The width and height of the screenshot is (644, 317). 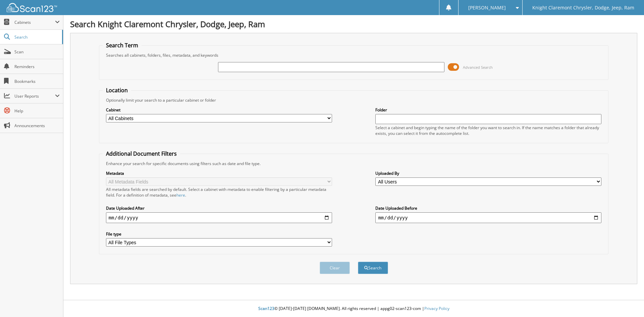 What do you see at coordinates (219, 208) in the screenshot?
I see `label: Date Uploaded After` at bounding box center [219, 208].